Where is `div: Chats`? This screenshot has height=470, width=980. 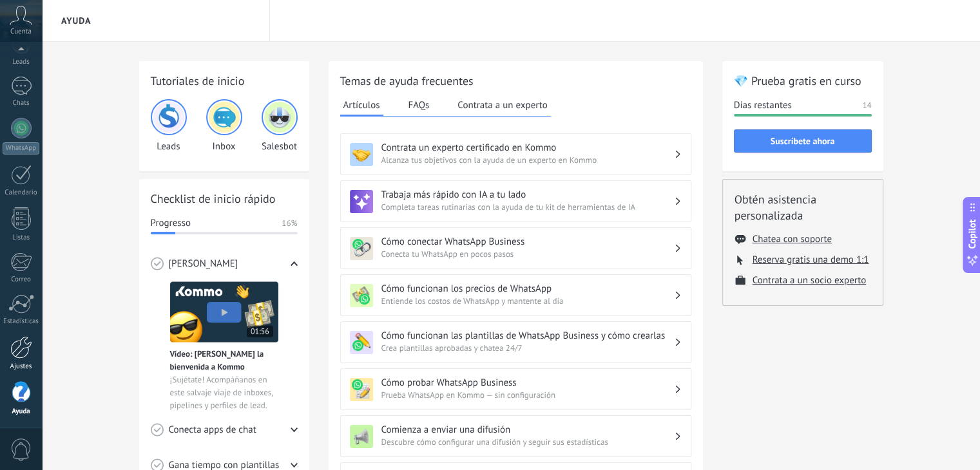
div: Chats is located at coordinates (21, 103).